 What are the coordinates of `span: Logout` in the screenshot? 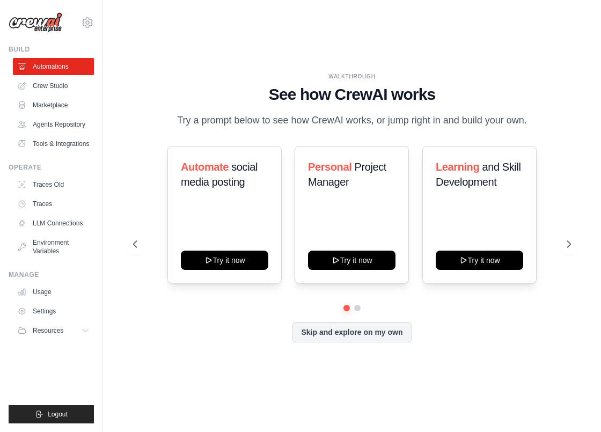 It's located at (57, 415).